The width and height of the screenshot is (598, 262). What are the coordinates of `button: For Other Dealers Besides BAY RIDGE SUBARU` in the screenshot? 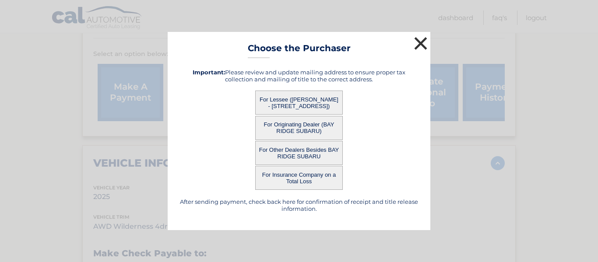 It's located at (299, 153).